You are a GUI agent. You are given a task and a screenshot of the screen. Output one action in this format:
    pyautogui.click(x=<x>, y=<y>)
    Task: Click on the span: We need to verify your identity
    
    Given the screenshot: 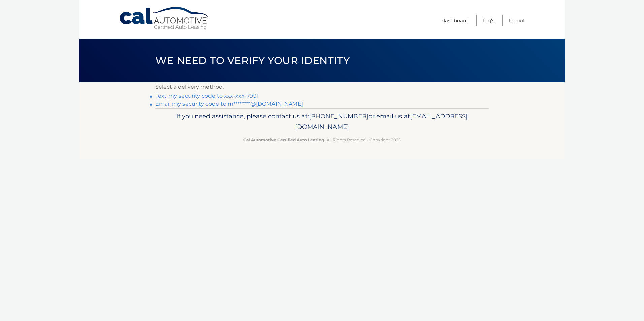 What is the action you would take?
    pyautogui.click(x=252, y=60)
    